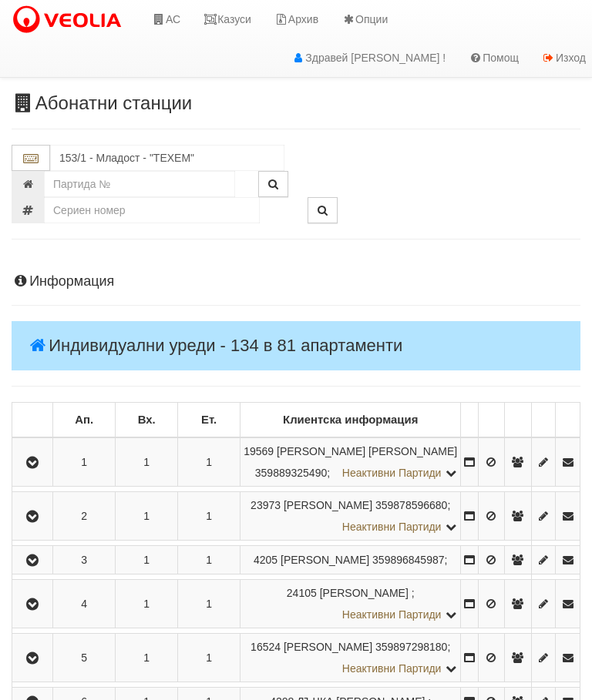 This screenshot has width=592, height=700. I want to click on b: Вх., so click(147, 420).